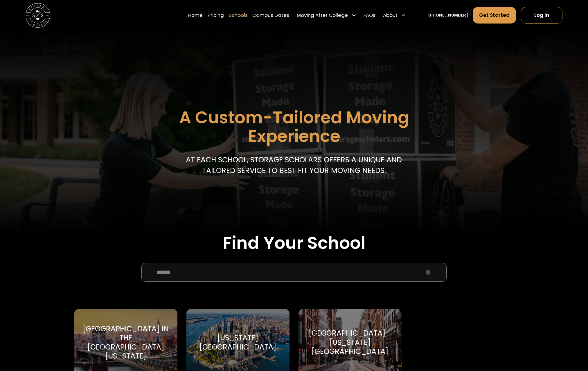 This screenshot has width=588, height=371. What do you see at coordinates (369, 15) in the screenshot?
I see `a: FAQs` at bounding box center [369, 15].